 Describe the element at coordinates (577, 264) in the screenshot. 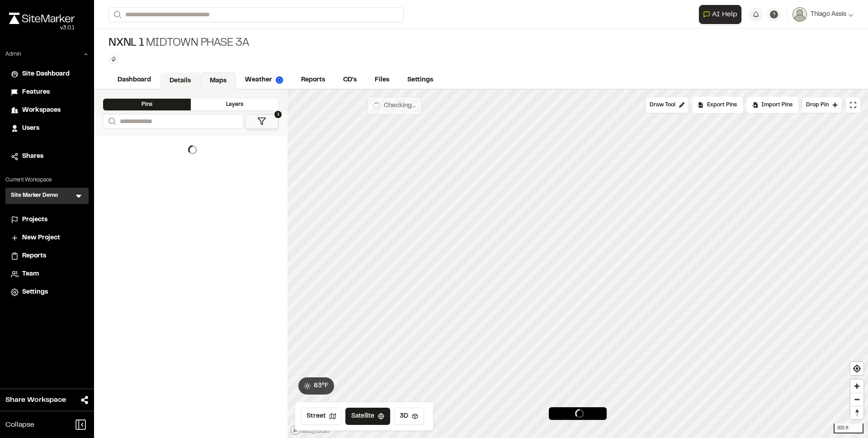

I see `canvas: Map` at that location.